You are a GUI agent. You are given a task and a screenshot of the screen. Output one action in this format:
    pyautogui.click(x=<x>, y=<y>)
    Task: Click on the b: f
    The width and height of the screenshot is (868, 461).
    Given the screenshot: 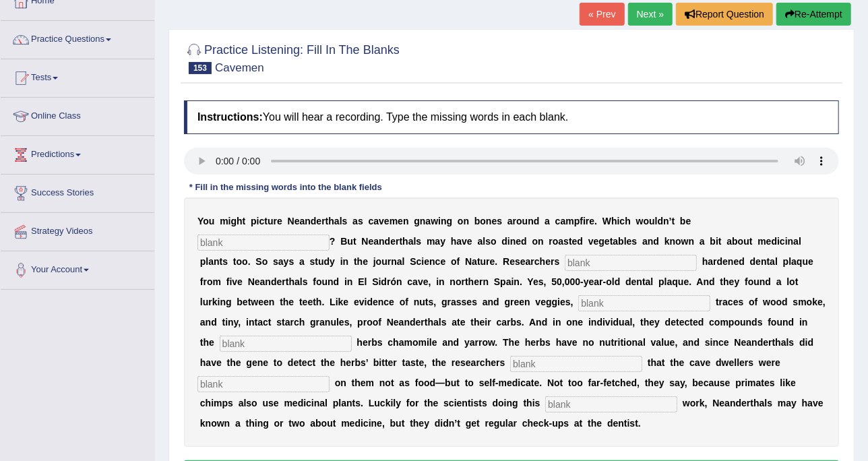 What is the action you would take?
    pyautogui.click(x=314, y=282)
    